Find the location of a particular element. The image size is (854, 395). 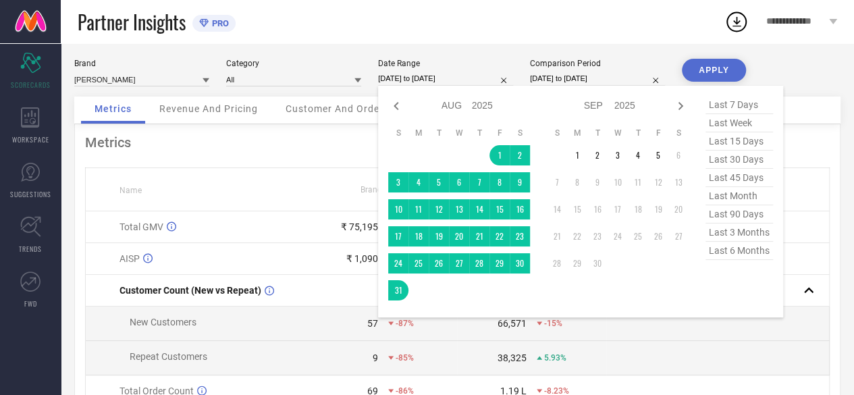

td: Sun Aug 17 2025 is located at coordinates (398, 236).